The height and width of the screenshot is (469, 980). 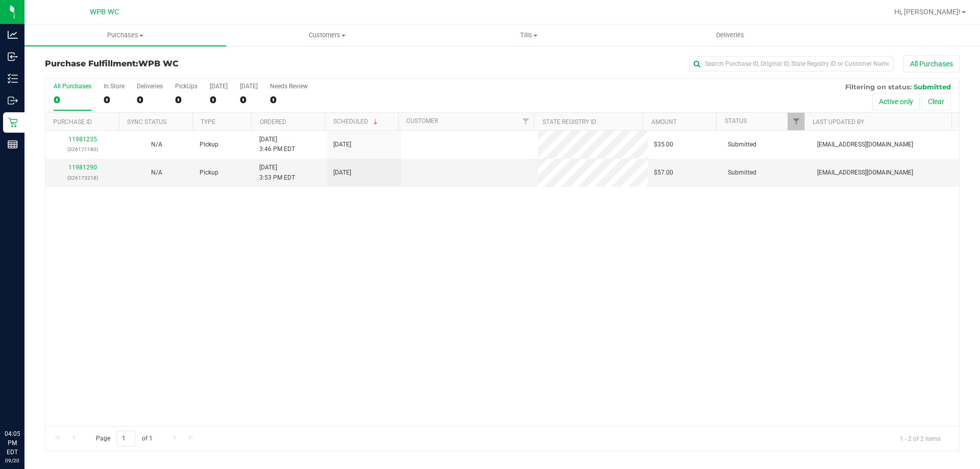 What do you see at coordinates (13, 145) in the screenshot?
I see `inline-svg: Reports` at bounding box center [13, 145].